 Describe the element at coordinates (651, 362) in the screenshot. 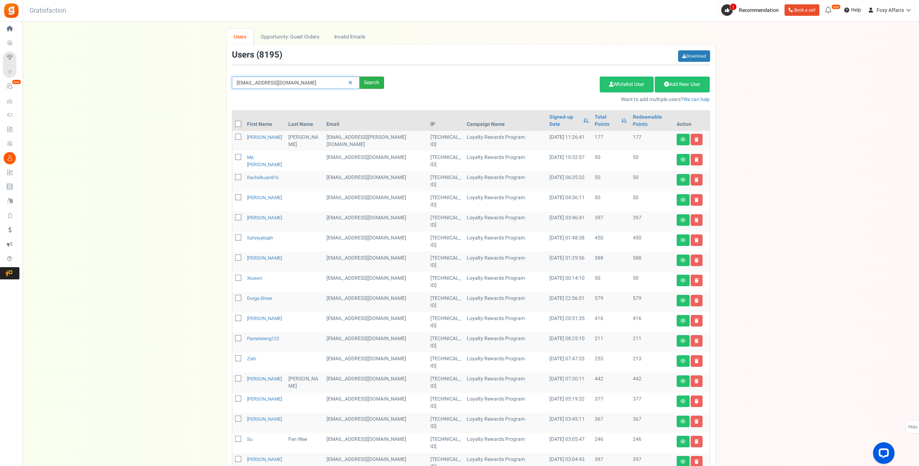

I see `td: 213` at that location.